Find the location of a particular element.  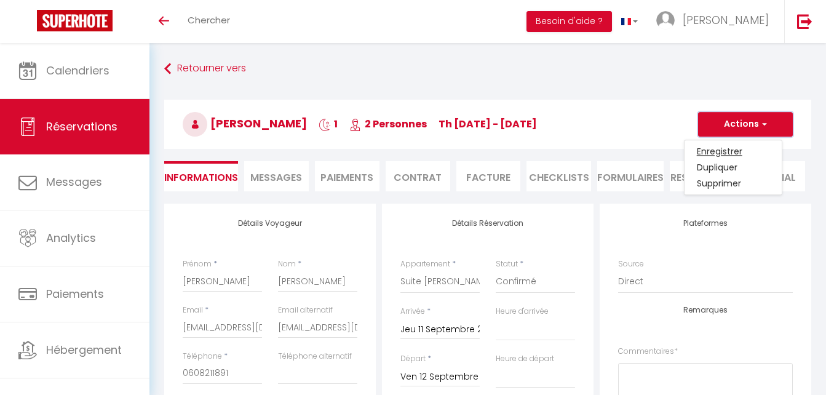

li: Informations is located at coordinates (201, 176).